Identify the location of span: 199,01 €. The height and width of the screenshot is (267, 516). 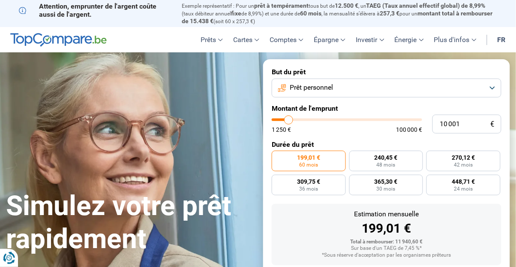
(309, 157).